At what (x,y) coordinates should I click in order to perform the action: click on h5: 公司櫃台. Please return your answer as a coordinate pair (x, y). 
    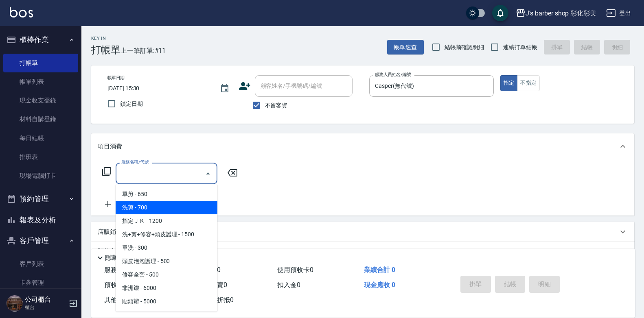
    Looking at the image, I should click on (46, 300).